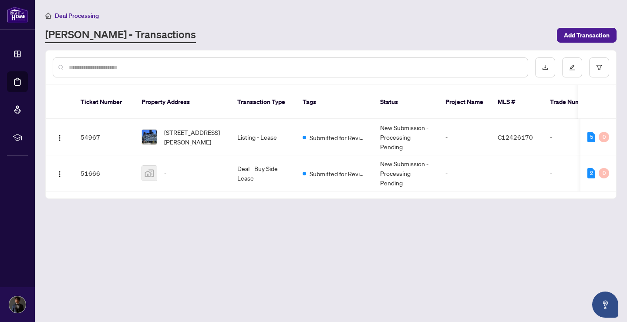  I want to click on td: 54967, so click(104, 137).